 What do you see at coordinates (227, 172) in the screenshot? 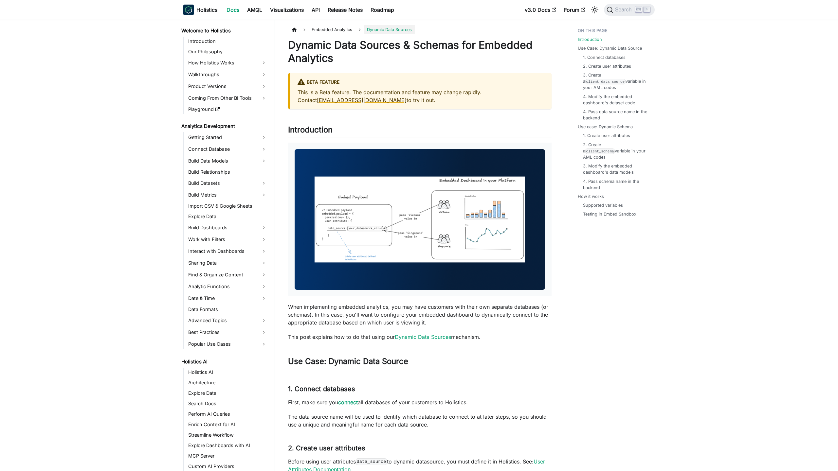
I see `a: Build Relationships` at bounding box center [227, 172].